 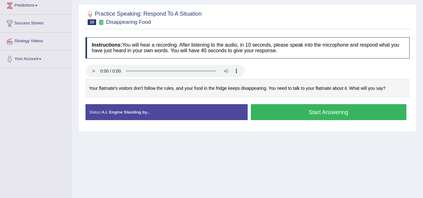 What do you see at coordinates (101, 22) in the screenshot?
I see `small: Exam occurring question` at bounding box center [101, 22].